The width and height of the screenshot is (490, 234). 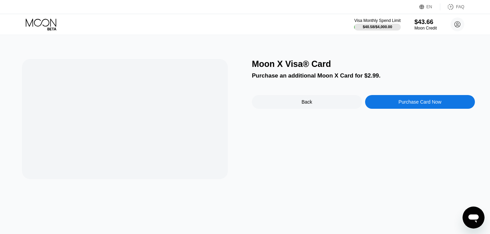 I want to click on div: EN, so click(x=430, y=7).